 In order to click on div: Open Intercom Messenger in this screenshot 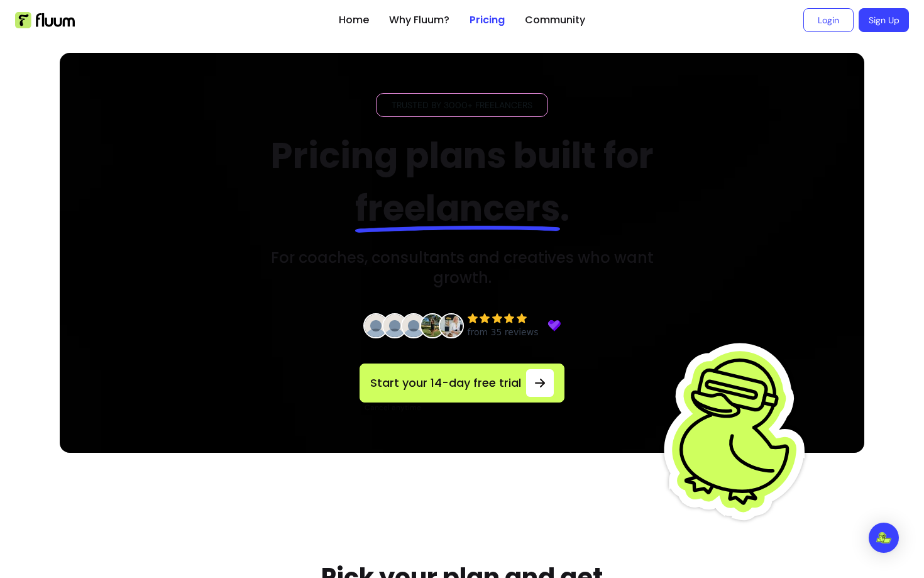, I will do `click(884, 537)`.